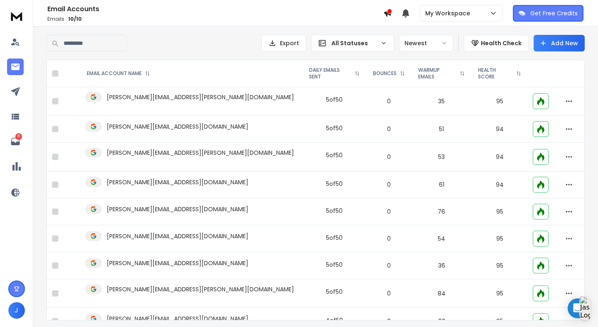 Image resolution: width=598 pixels, height=327 pixels. I want to click on a: 10, so click(15, 142).